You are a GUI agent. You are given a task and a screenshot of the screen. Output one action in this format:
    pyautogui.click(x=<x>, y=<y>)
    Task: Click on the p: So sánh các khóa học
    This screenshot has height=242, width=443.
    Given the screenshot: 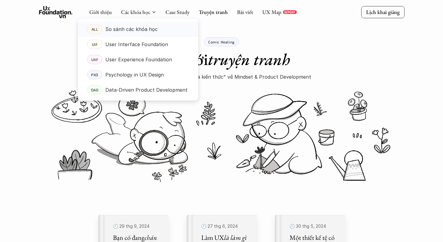 What is the action you would take?
    pyautogui.click(x=131, y=29)
    